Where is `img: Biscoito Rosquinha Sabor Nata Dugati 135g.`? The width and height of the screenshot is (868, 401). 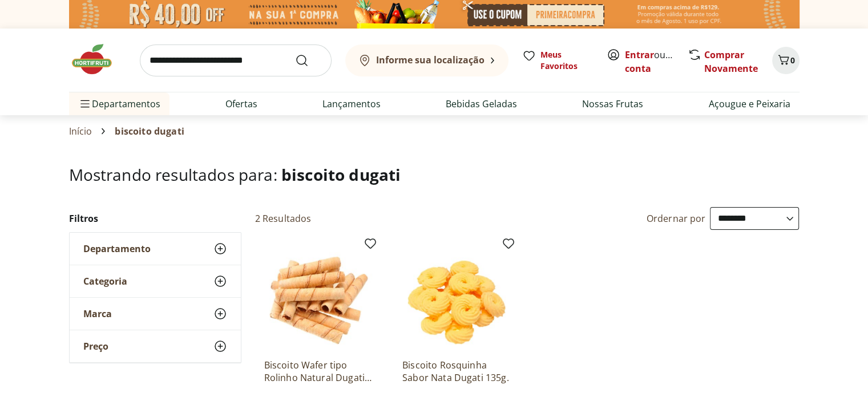
img: Biscoito Rosquinha Sabor Nata Dugati 135g. is located at coordinates (457, 296).